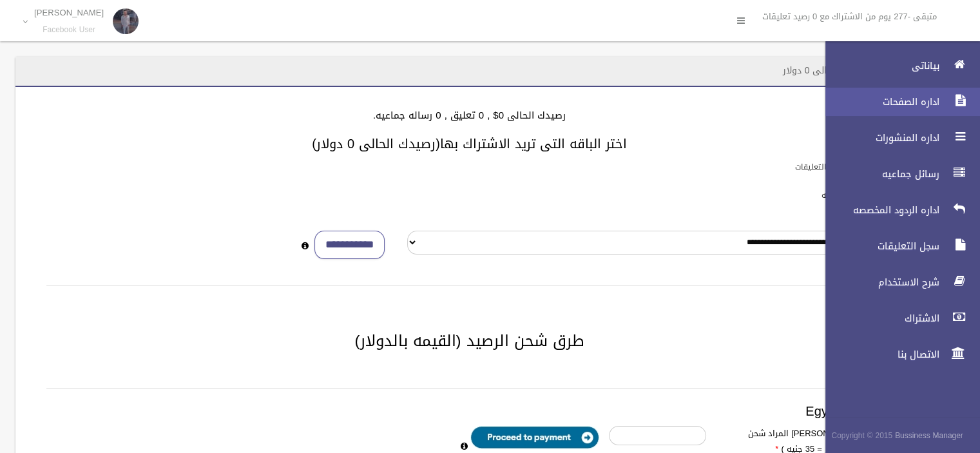 The image size is (980, 453). Describe the element at coordinates (879, 246) in the screenshot. I see `span: سجل التعليقات` at that location.